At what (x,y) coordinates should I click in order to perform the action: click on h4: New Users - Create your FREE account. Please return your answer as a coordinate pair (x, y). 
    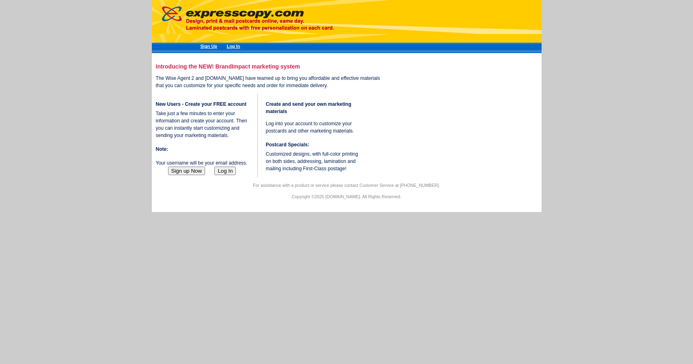
    Looking at the image, I should click on (205, 104).